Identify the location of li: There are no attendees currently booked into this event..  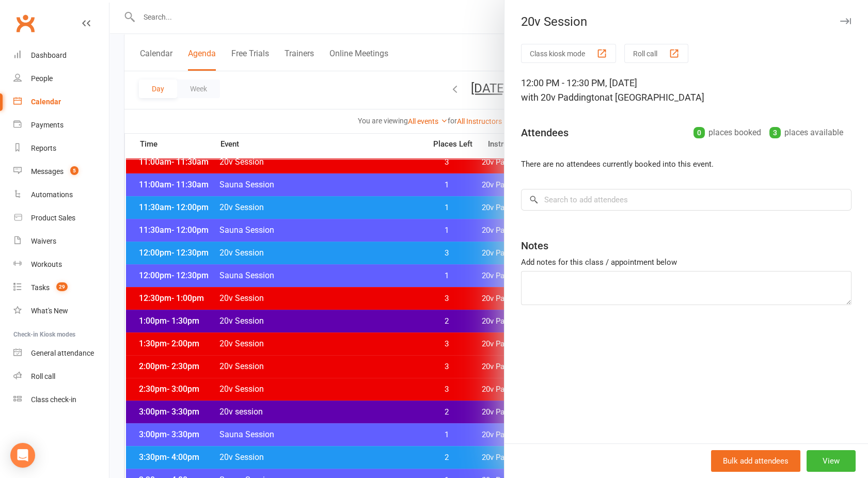
(687, 164).